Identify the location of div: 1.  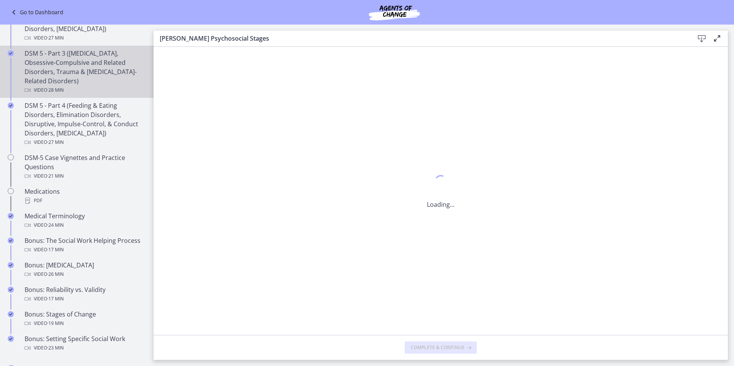
(441, 182).